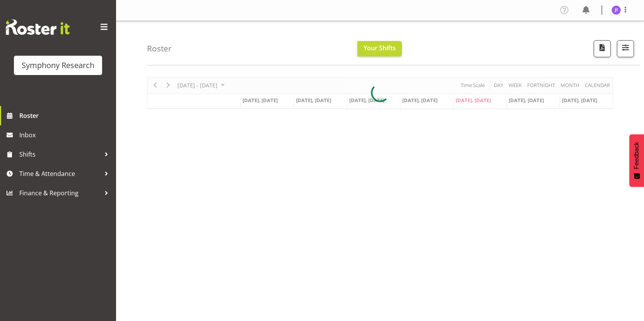 The height and width of the screenshot is (321, 644). I want to click on button: Feedback - Show survey, so click(637, 161).